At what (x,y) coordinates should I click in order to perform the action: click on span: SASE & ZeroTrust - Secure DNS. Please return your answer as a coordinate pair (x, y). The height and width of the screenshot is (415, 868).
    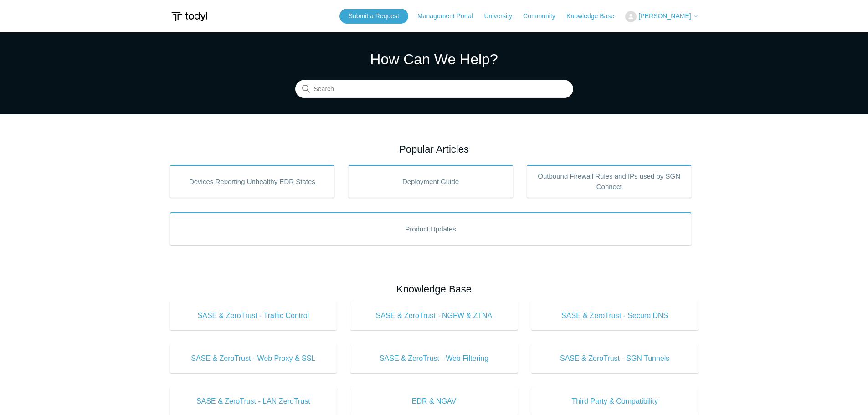
    Looking at the image, I should click on (615, 316).